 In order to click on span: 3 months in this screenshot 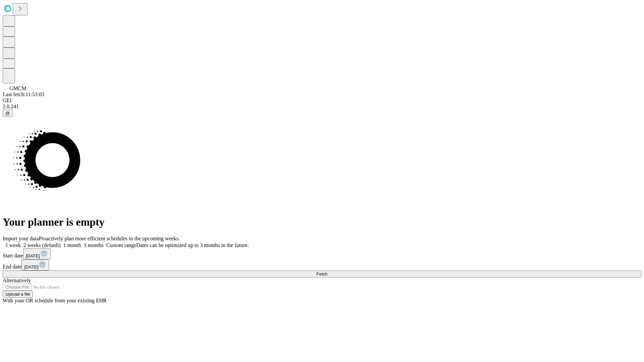, I will do `click(94, 245)`.